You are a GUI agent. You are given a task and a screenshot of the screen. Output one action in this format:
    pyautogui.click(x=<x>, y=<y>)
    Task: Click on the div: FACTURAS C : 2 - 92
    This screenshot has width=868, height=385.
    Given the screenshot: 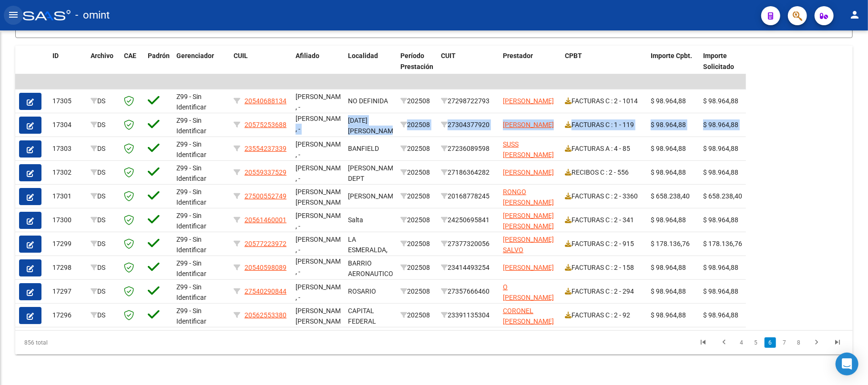 What is the action you would take?
    pyautogui.click(x=604, y=315)
    